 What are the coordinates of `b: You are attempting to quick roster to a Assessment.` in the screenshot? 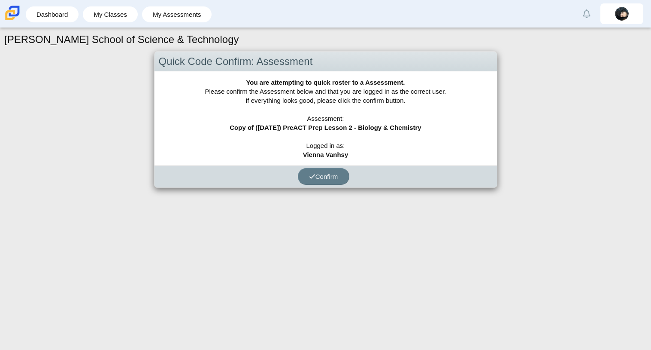 It's located at (326, 82).